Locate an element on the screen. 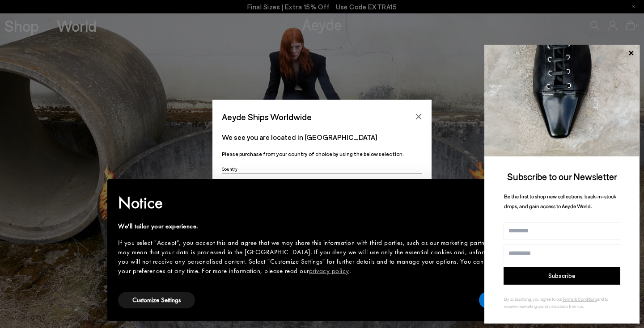 Image resolution: width=644 pixels, height=328 pixels. span: Subscribe to our Newsletter is located at coordinates (562, 176).